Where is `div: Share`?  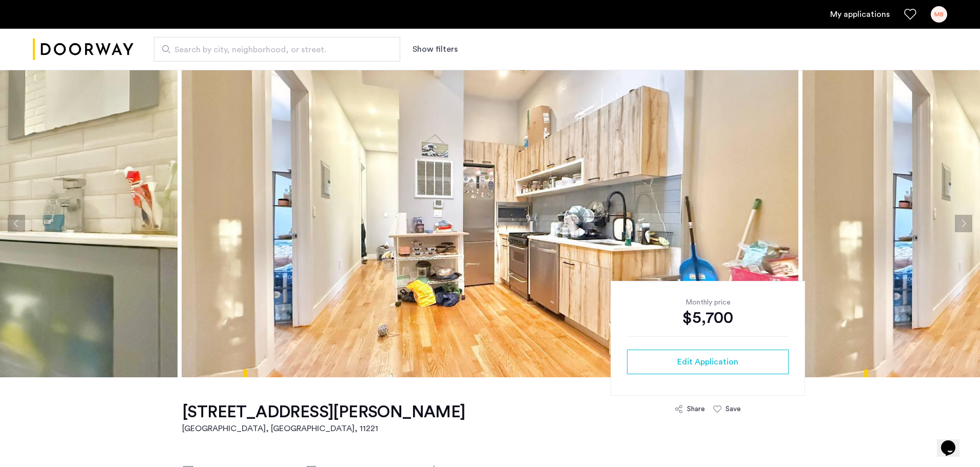
div: Share is located at coordinates (695, 409).